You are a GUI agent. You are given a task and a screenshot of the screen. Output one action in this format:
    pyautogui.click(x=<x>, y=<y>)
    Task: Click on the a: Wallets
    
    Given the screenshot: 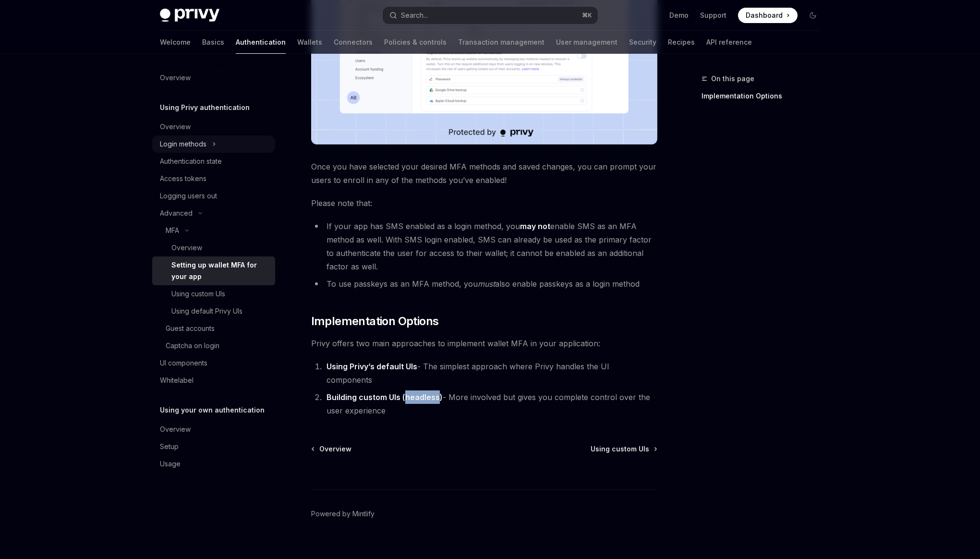 What is the action you would take?
    pyautogui.click(x=310, y=42)
    